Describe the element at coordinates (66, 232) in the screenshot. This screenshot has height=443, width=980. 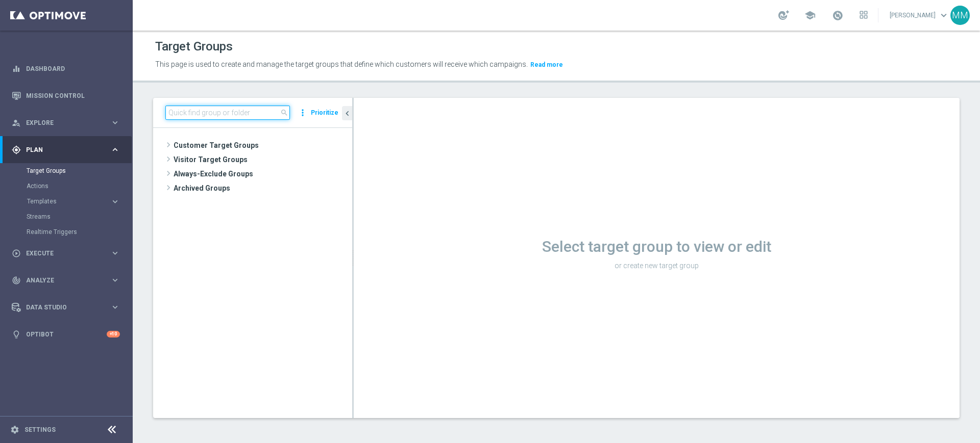
I see `a: Realtime Triggers` at that location.